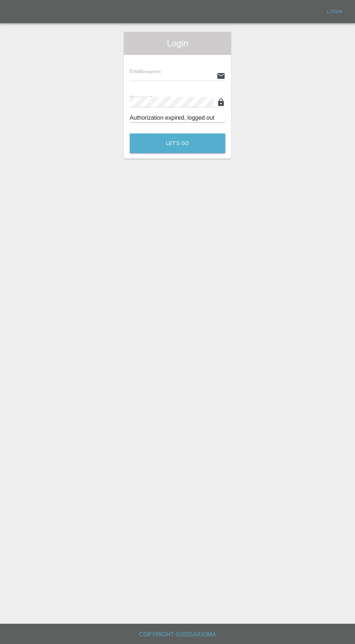  I want to click on a: Login, so click(335, 11).